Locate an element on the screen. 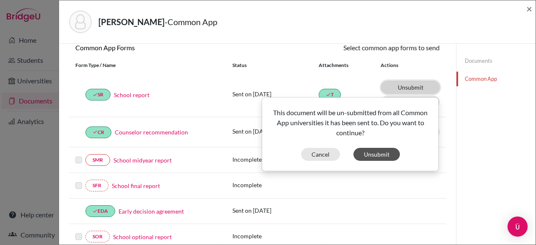 The height and width of the screenshot is (245, 536). a: Early decision agreement is located at coordinates (151, 211).